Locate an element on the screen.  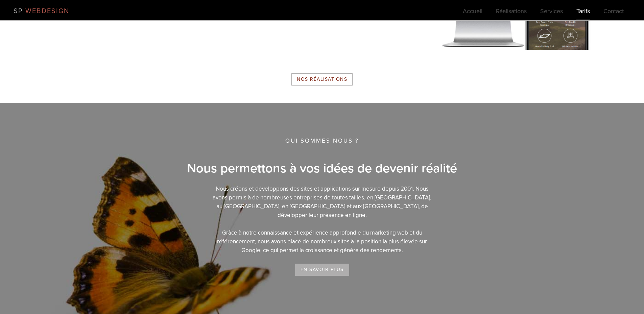
a: Services is located at coordinates (551, 13).